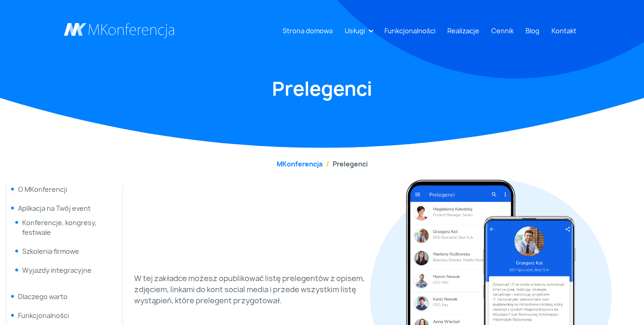 The image size is (644, 325). Describe the element at coordinates (42, 189) in the screenshot. I see `a: O MKonferencji` at that location.